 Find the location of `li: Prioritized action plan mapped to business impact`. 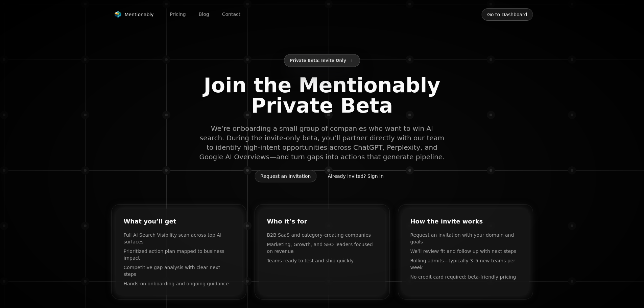

li: Prioritized action plan mapped to business impact is located at coordinates (179, 255).